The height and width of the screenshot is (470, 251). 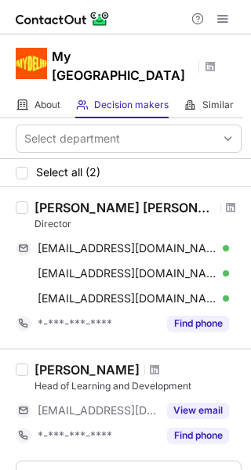 I want to click on img: 3da24bd87ce5dbd10deeceb6781b490b, so click(x=31, y=63).